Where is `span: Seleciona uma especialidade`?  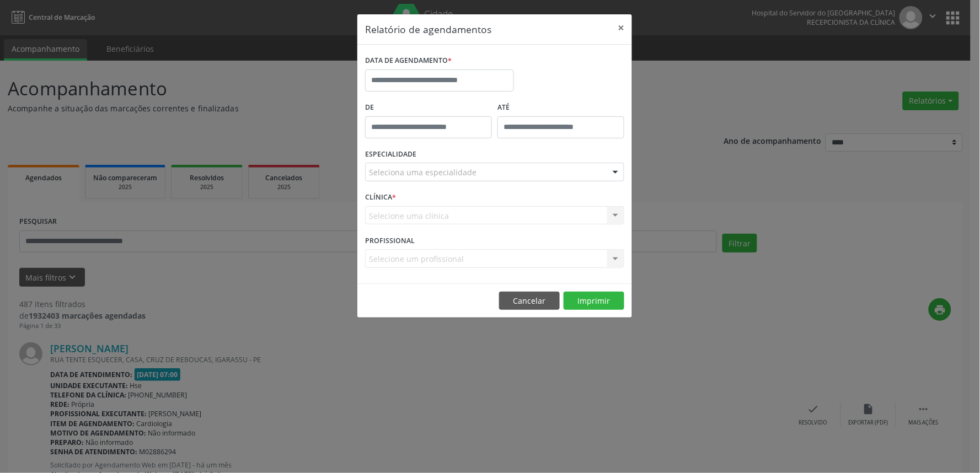
span: Seleciona uma especialidade is located at coordinates (423, 172).